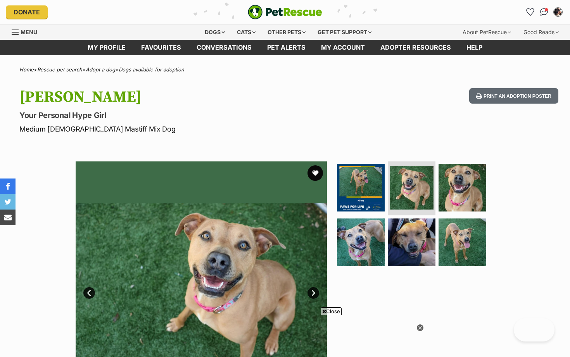 The width and height of the screenshot is (570, 357). What do you see at coordinates (285, 12) in the screenshot?
I see `img: logo-e224e6f780fb5917bec1dbf3a21bbac754714ae5b6737aabdf751b685950b380.svg` at bounding box center [285, 12].